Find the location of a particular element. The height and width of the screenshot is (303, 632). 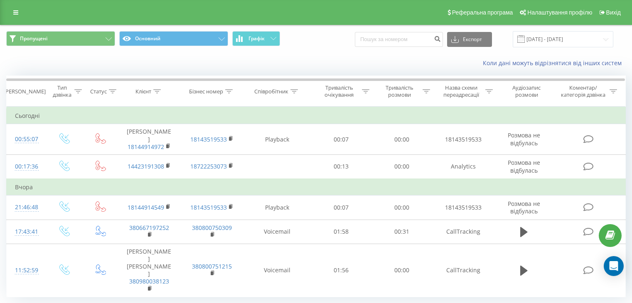

span: Графік is located at coordinates (256, 39).